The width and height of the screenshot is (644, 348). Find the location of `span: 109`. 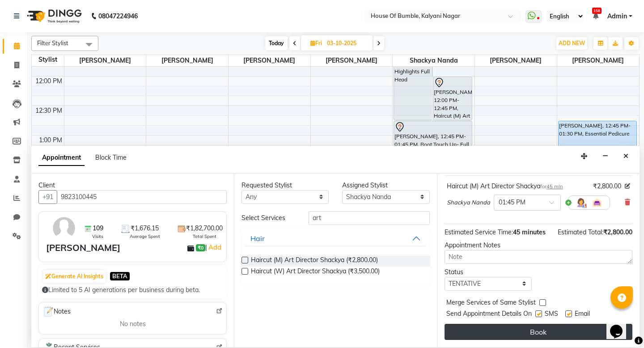

span: 109 is located at coordinates (98, 228).